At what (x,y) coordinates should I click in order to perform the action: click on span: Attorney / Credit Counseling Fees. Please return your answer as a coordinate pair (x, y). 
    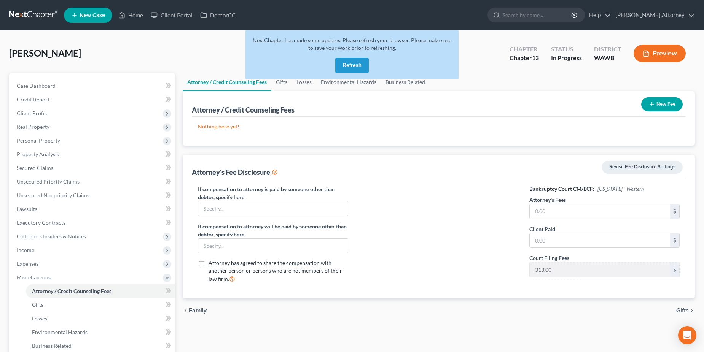
    Looking at the image, I should click on (72, 291).